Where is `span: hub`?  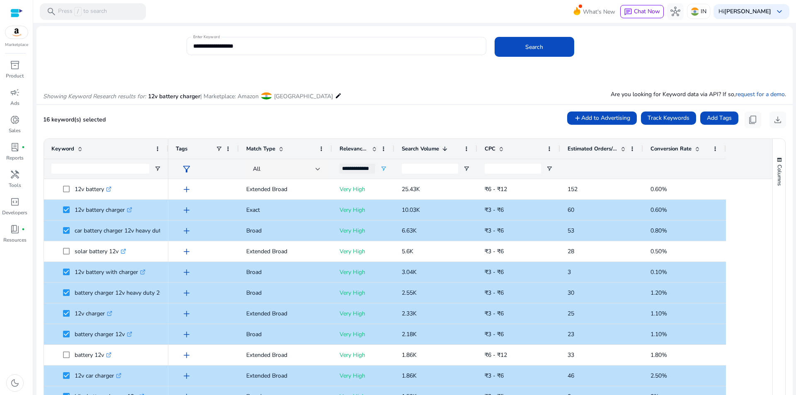 span: hub is located at coordinates (675, 12).